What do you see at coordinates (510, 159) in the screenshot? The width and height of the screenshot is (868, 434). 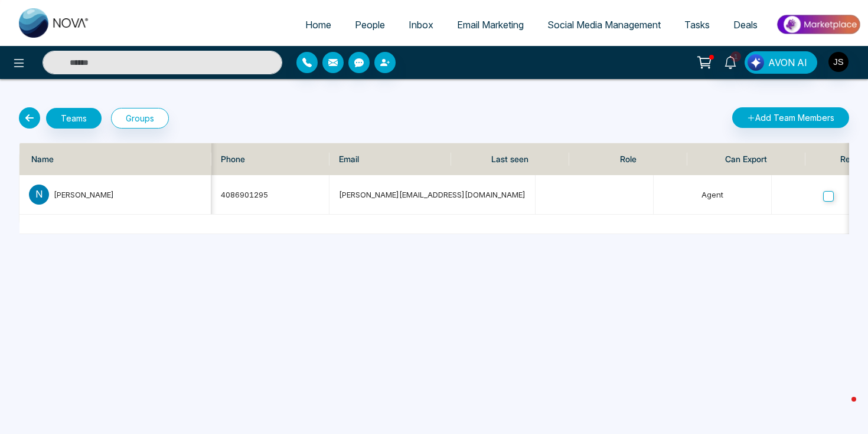 I see `th: Last seen` at bounding box center [510, 159].